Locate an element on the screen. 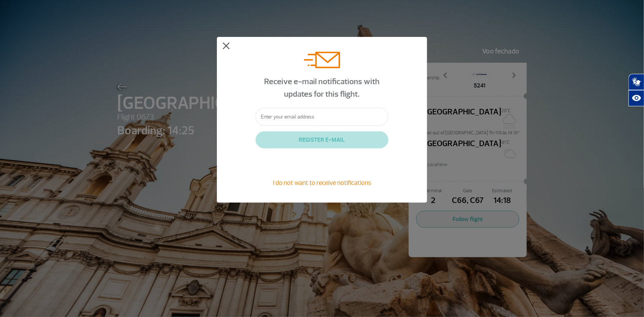 This screenshot has height=317, width=644. input: Enter your email address is located at coordinates (322, 116).